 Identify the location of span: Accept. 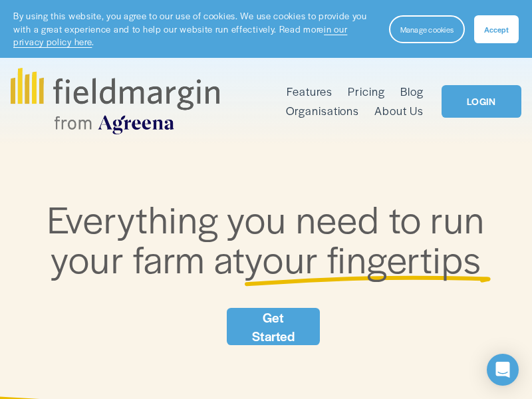
(497, 29).